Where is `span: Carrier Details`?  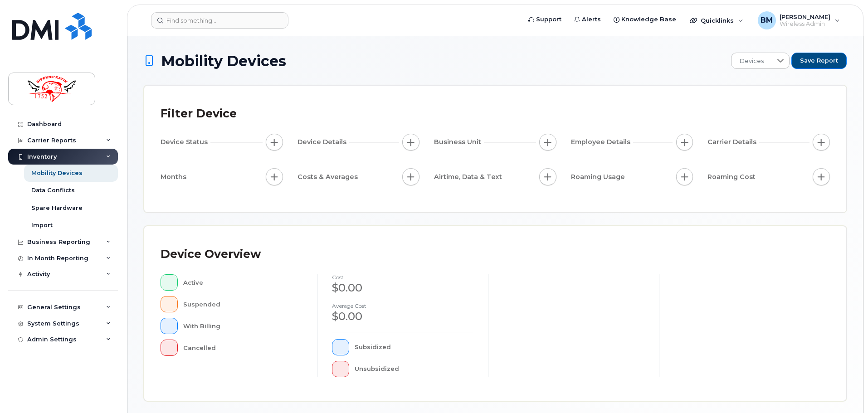
span: Carrier Details is located at coordinates (733, 142).